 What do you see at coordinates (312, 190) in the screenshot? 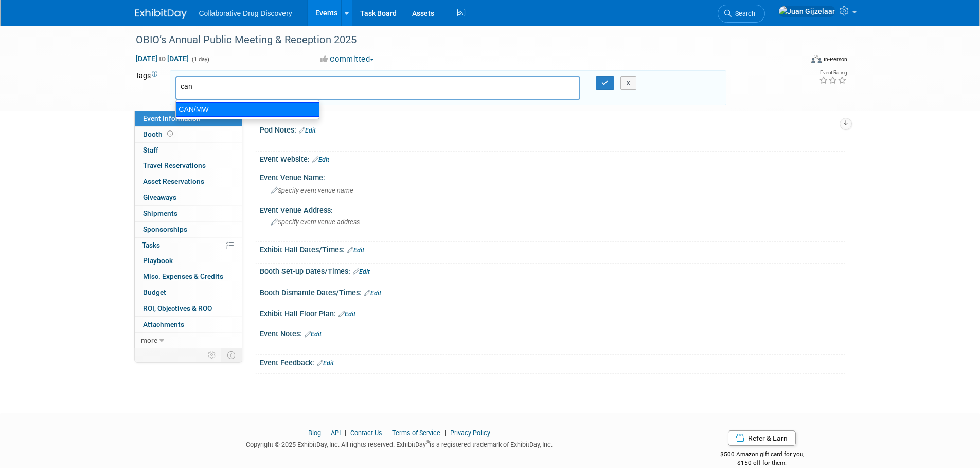
I see `span: Specify event venue name` at bounding box center [312, 190].